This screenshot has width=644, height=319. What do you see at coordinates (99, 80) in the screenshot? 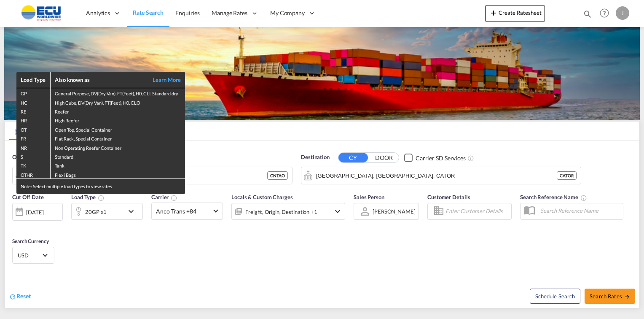
I see `div: Also known as` at bounding box center [99, 80].